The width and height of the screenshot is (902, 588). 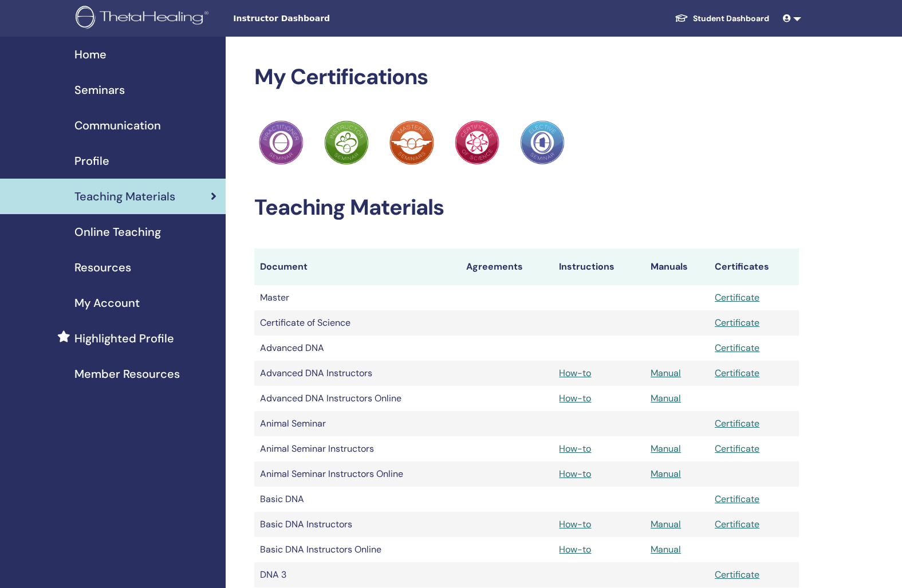 What do you see at coordinates (682, 18) in the screenshot?
I see `img: graduation-cap-white.svg` at bounding box center [682, 18].